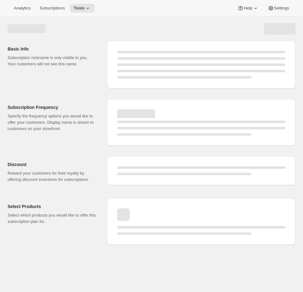  Describe the element at coordinates (52, 107) in the screenshot. I see `h2: Subscription Frequency` at that location.